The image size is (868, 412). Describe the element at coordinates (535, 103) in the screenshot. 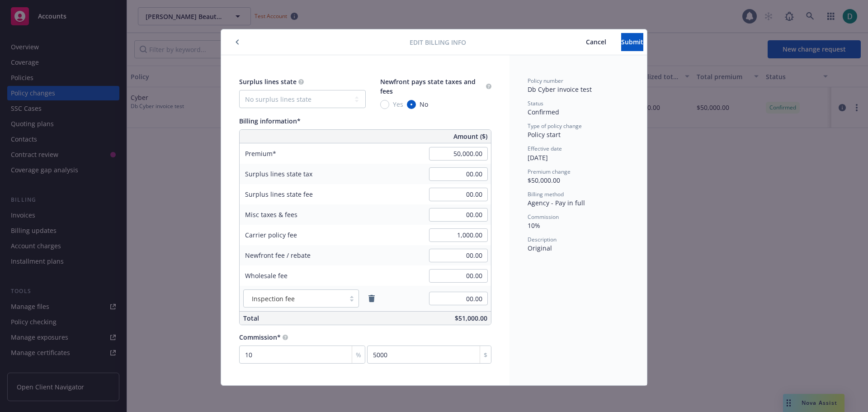

I see `span: Status` at that location.